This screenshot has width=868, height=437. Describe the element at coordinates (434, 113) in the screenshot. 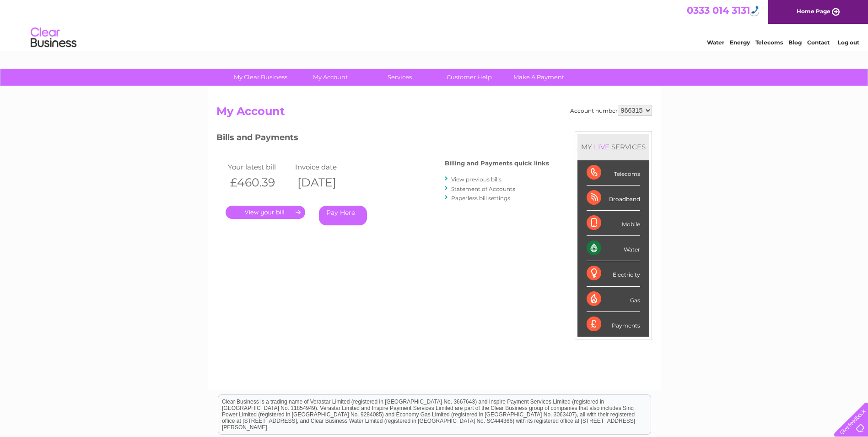

I see `h2: My Account` at that location.